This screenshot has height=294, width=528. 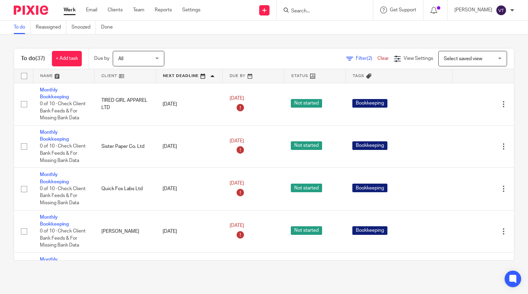 What do you see at coordinates (383, 58) in the screenshot?
I see `a: Clear` at bounding box center [383, 58].